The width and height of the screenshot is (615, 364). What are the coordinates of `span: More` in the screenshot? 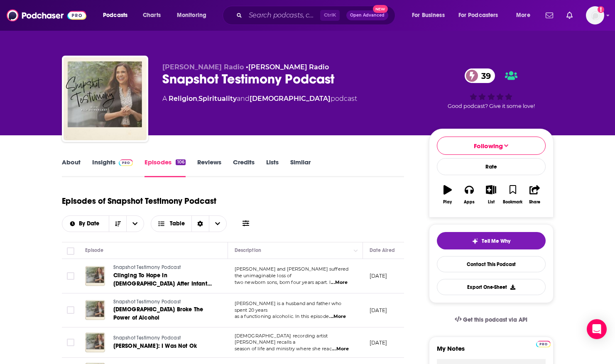 It's located at (523, 16).